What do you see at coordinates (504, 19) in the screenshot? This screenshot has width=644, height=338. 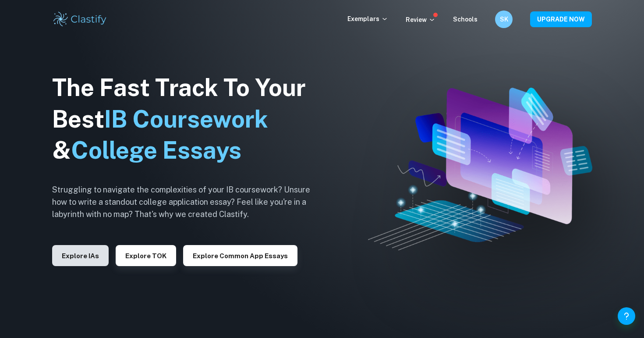 I see `button: SK` at bounding box center [504, 19].